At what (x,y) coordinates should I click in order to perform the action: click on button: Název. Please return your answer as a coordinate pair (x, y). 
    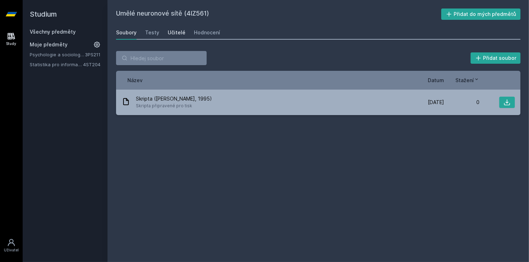
    Looking at the image, I should click on (135, 80).